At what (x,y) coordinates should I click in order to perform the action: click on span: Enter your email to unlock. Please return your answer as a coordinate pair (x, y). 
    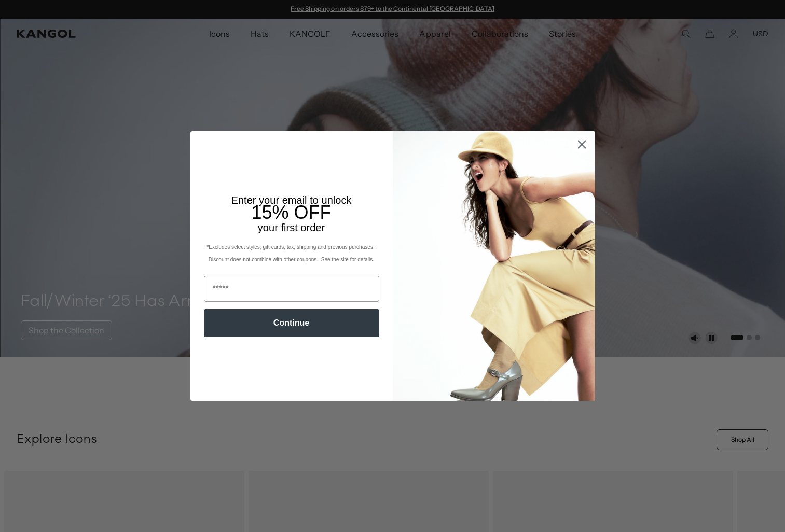
    Looking at the image, I should click on (292, 200).